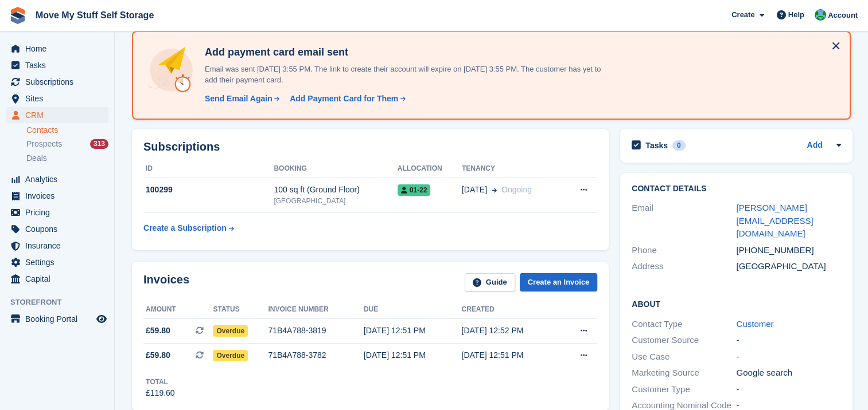 This screenshot has height=410, width=868. I want to click on div: Customer Type, so click(684, 389).